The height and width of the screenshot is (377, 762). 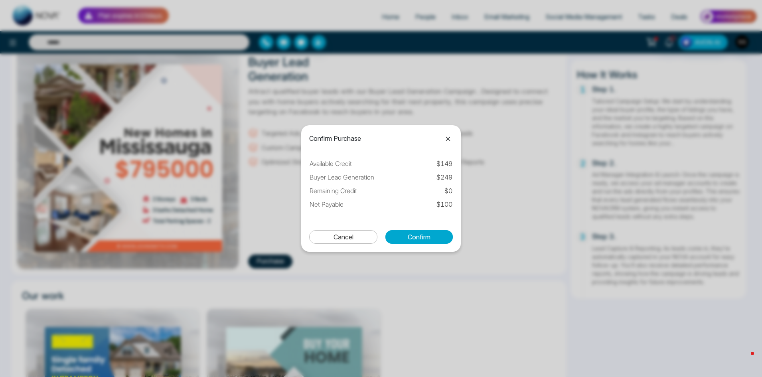 I want to click on td: Net Payable, so click(x=366, y=204).